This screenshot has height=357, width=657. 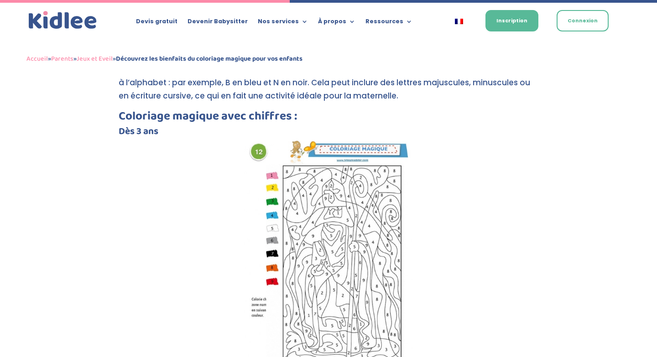 I want to click on a: Devenir Babysitter, so click(x=218, y=23).